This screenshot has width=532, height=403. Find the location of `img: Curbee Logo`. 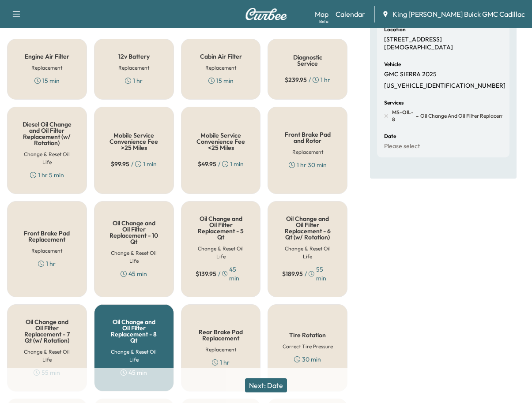

img: Curbee Logo is located at coordinates (266, 14).